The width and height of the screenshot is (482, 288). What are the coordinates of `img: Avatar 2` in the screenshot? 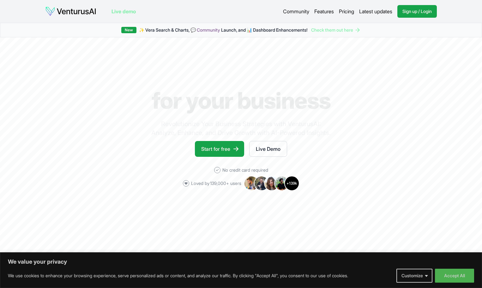 It's located at (262, 183).